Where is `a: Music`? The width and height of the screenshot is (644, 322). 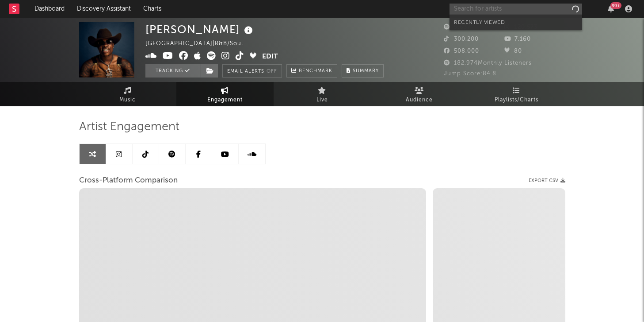
a: Music is located at coordinates (128, 94).